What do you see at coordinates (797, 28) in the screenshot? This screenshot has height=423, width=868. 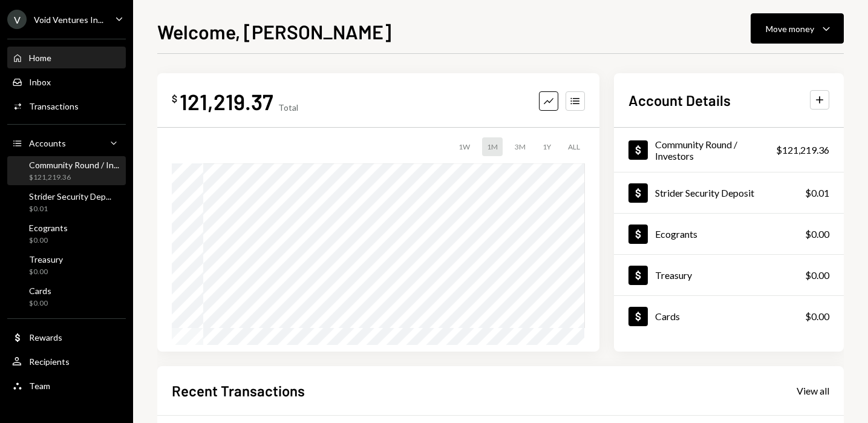 I see `button: Move money` at bounding box center [797, 28].